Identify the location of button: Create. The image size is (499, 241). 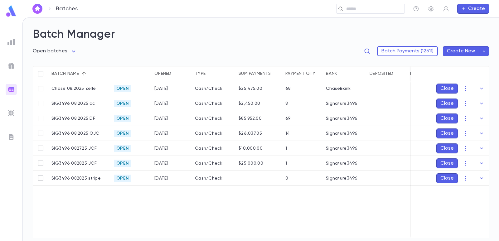
(473, 9).